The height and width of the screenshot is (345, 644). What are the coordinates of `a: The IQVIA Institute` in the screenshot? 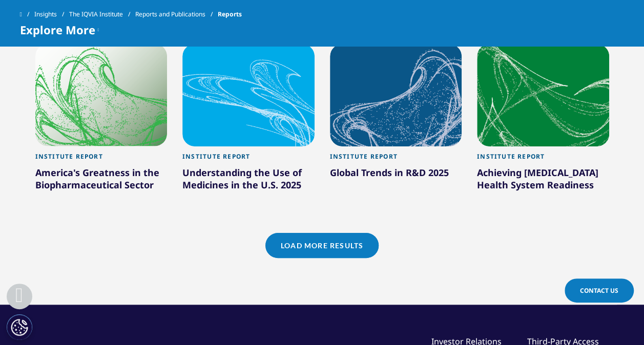 It's located at (102, 14).